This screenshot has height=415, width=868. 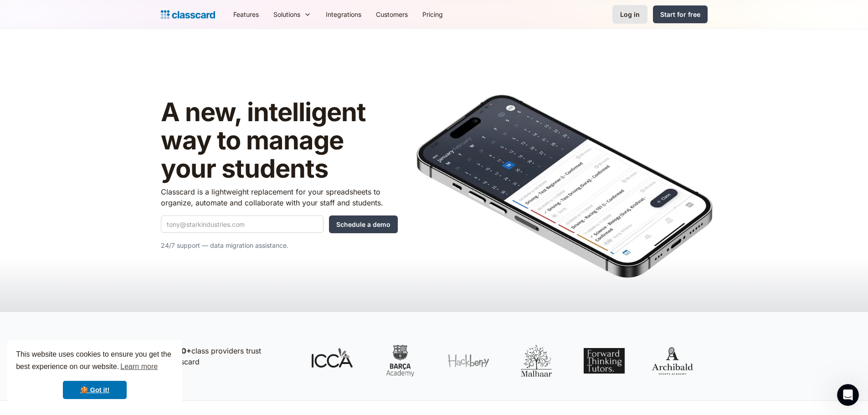 What do you see at coordinates (94, 390) in the screenshot?
I see `a: dismiss cookie message` at bounding box center [94, 390].